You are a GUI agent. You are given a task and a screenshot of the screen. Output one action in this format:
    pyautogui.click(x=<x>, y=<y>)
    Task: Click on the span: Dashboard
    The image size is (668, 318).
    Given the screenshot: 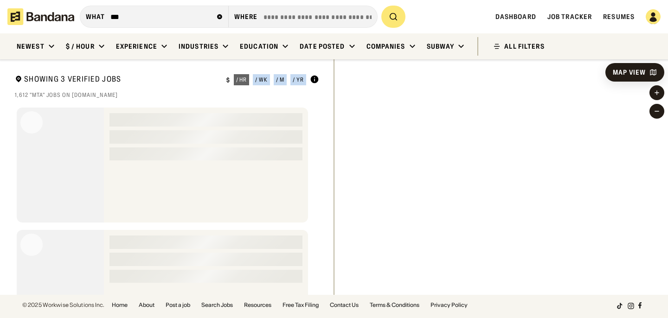 What is the action you would take?
    pyautogui.click(x=516, y=17)
    